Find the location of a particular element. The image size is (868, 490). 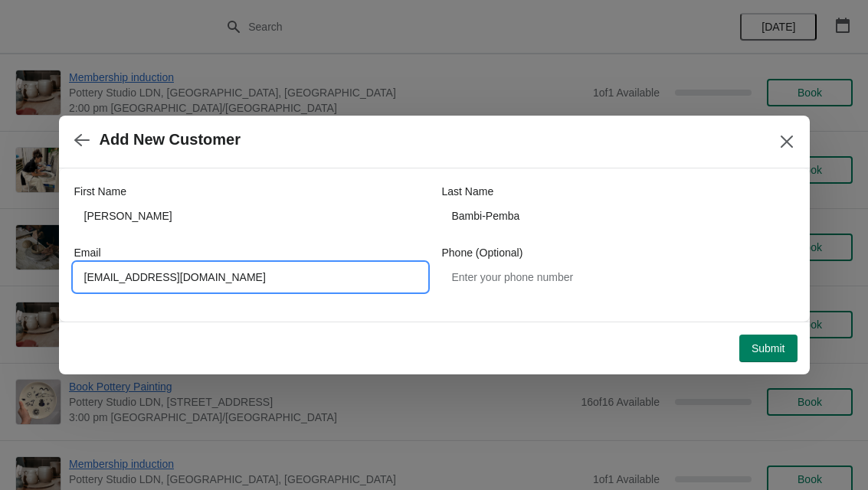

h2: Add New Customer is located at coordinates (170, 139).